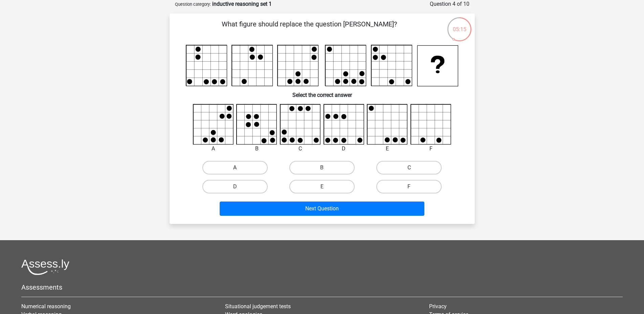  What do you see at coordinates (459, 25) in the screenshot?
I see `div: 05:15` at bounding box center [459, 25].